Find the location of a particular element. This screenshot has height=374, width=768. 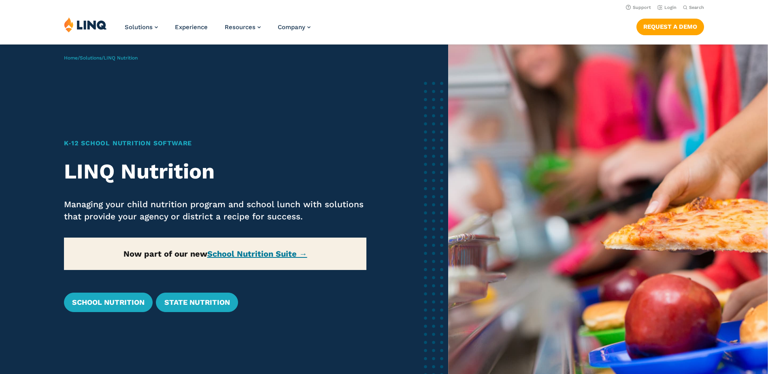

a: Experience is located at coordinates (191, 27).